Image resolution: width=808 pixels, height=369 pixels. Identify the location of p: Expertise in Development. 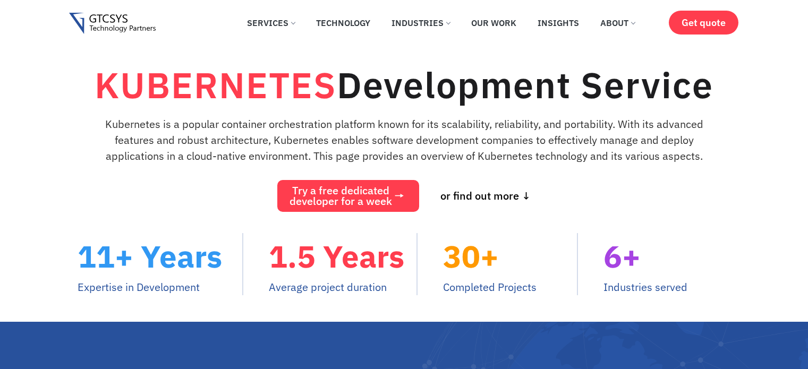
(160, 287).